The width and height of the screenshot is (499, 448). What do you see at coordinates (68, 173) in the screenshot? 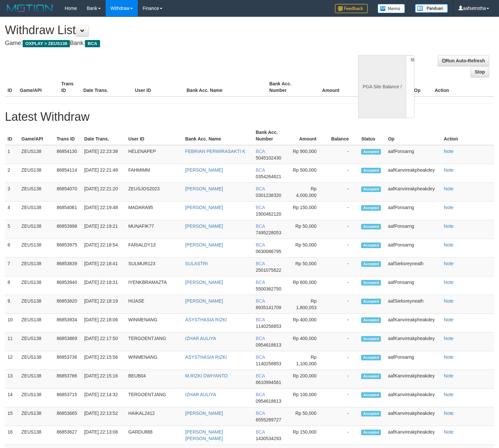
I see `td: 86854114` at bounding box center [68, 173].